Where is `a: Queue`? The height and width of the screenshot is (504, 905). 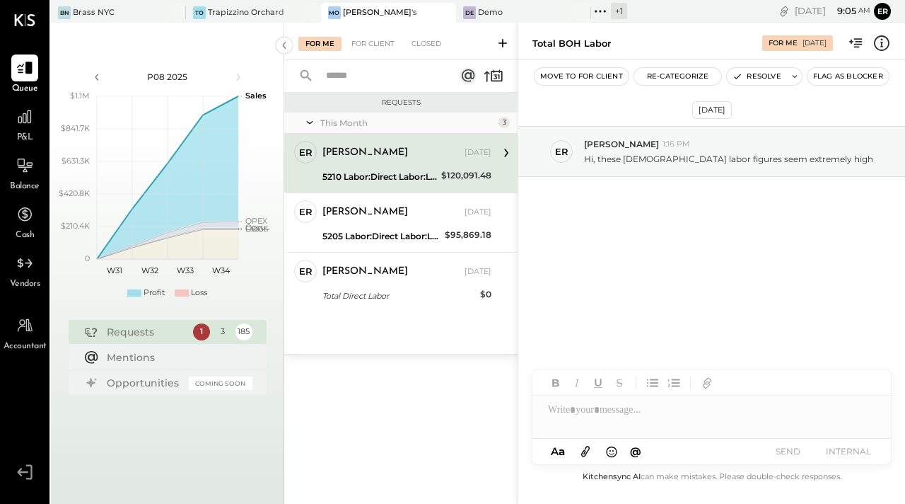 a: Queue is located at coordinates (25, 75).